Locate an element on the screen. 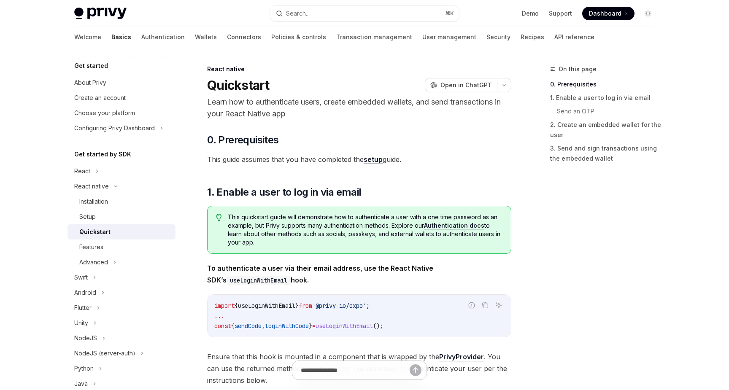  a: 0. Prerequisites is located at coordinates (606, 84).